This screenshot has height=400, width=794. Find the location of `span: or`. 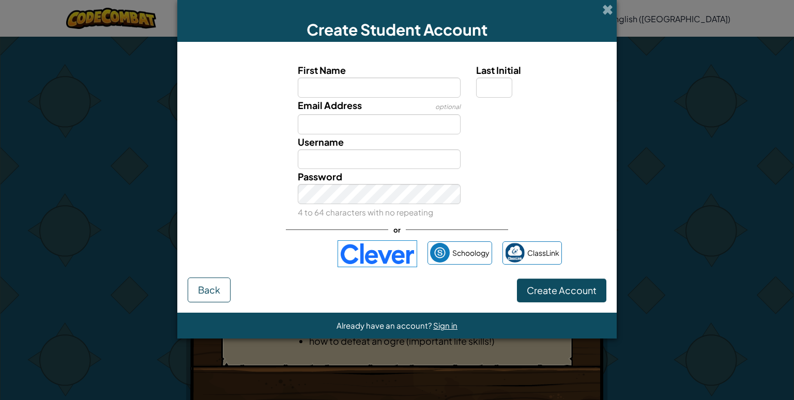

span: or is located at coordinates (397, 230).